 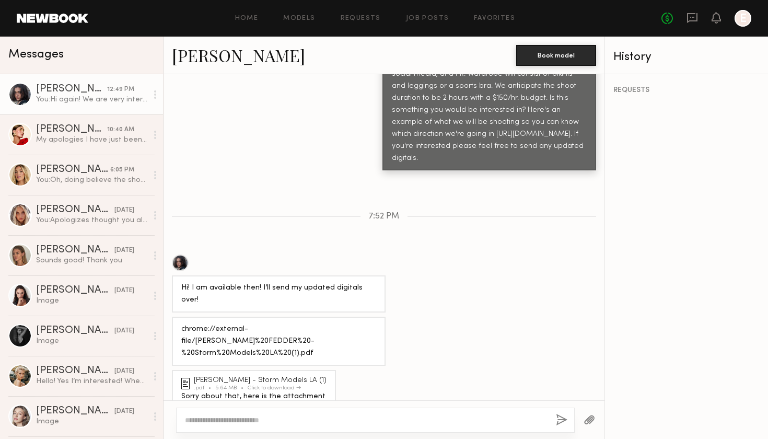 I want to click on div: You: Hi again! We are very interested in having you be a part of this shoot. We would like to con..., so click(x=91, y=99).